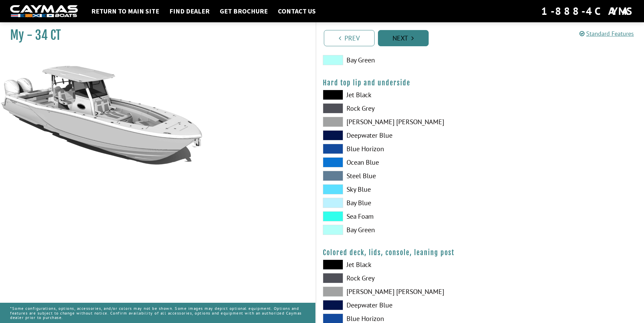 This screenshot has width=644, height=323. What do you see at coordinates (189, 11) in the screenshot?
I see `a: Find Dealer` at bounding box center [189, 11].